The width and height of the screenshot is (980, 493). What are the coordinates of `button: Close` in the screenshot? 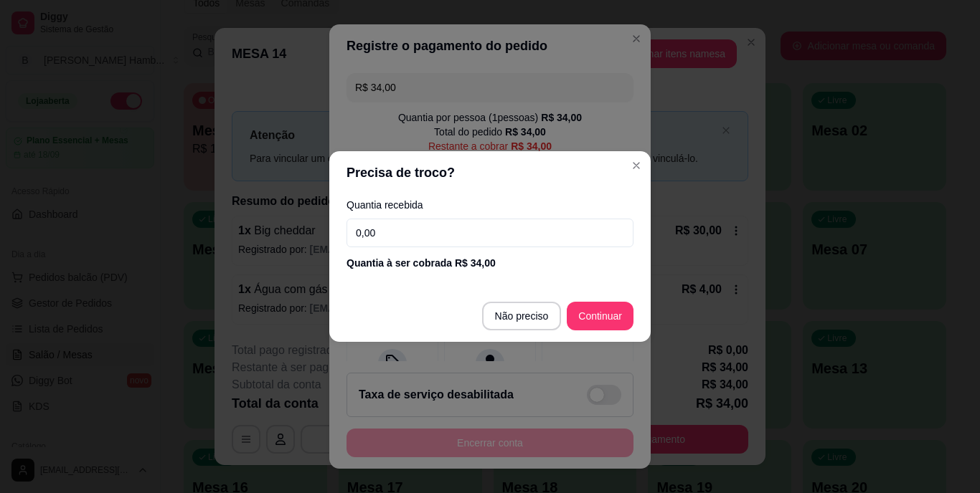 It's located at (637, 165).